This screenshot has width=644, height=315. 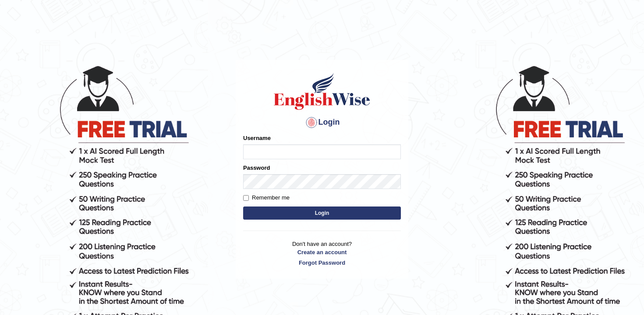 What do you see at coordinates (322, 254) in the screenshot?
I see `p: Don't have an account?` at bounding box center [322, 254].